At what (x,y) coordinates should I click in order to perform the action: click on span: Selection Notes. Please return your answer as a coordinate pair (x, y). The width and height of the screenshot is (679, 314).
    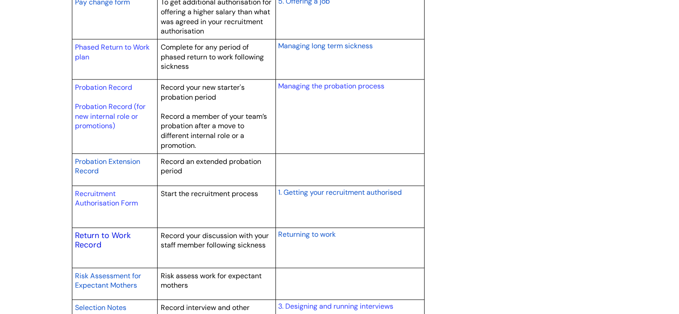
    Looking at the image, I should click on (100, 307).